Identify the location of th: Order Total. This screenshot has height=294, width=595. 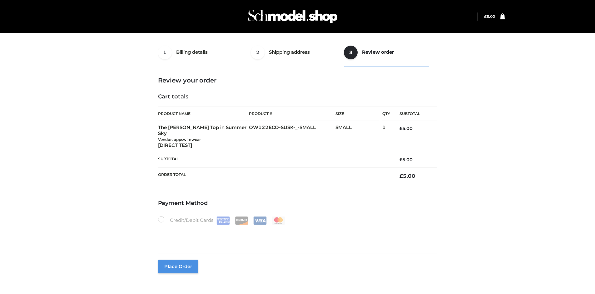
(274, 176).